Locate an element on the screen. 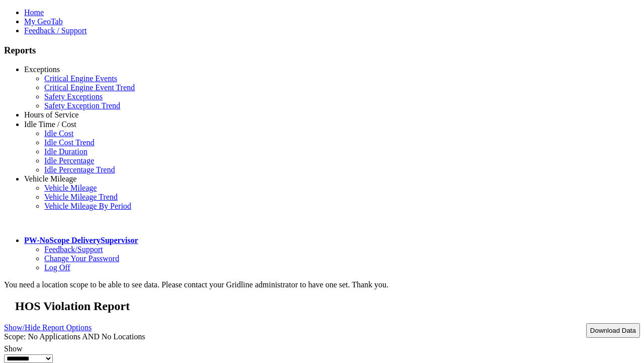  a: Vehicle Mileage By Period is located at coordinates (87, 206).